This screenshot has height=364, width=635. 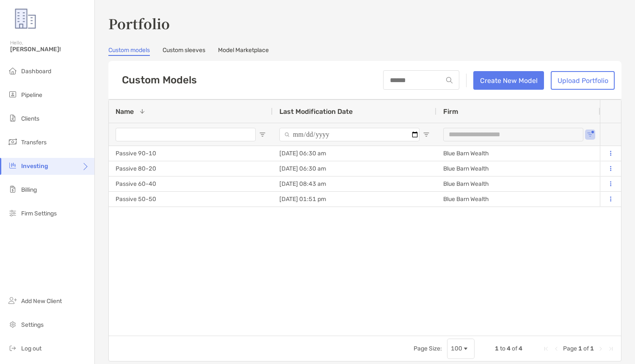 What do you see at coordinates (34, 142) in the screenshot?
I see `span: Transfers` at bounding box center [34, 142].